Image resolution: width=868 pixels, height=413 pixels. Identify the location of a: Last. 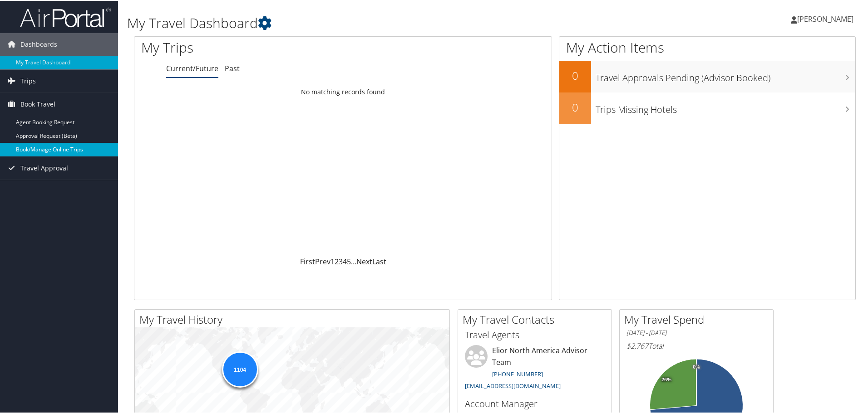
(379, 261).